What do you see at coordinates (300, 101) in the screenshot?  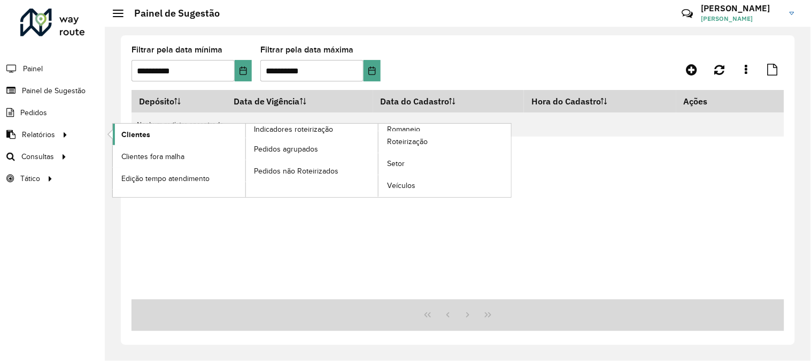 I see `th: Data de Vigência` at bounding box center [300, 101].